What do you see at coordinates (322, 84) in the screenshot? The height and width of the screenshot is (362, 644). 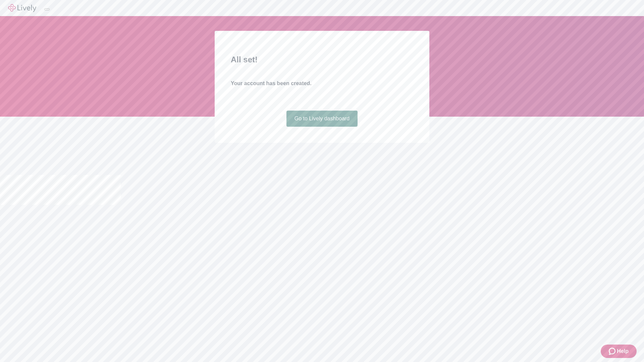 I see `h4: Your account has been created.` at bounding box center [322, 84].